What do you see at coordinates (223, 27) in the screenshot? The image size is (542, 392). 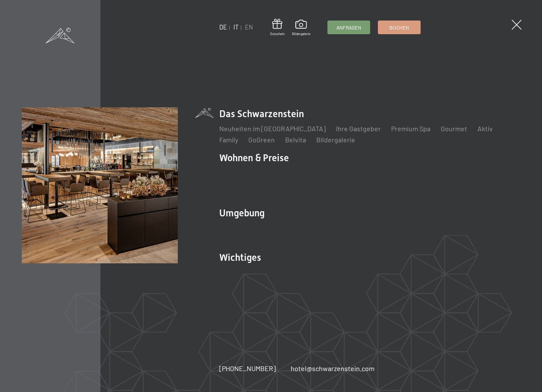 I see `a: DE` at bounding box center [223, 27].